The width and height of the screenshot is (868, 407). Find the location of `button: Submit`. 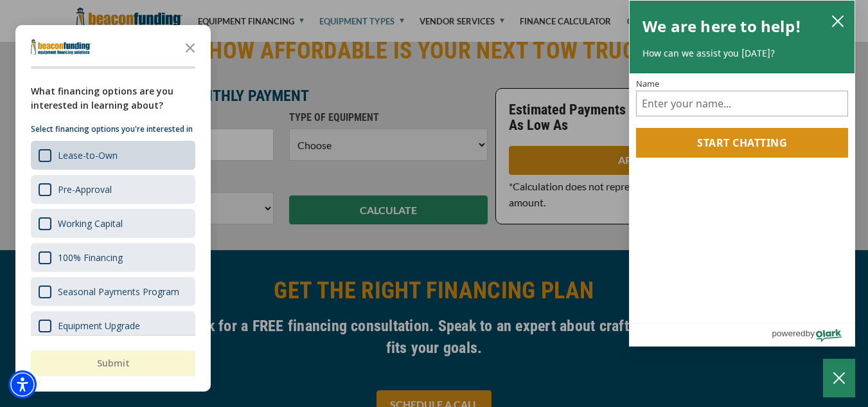

button: Submit is located at coordinates (113, 363).